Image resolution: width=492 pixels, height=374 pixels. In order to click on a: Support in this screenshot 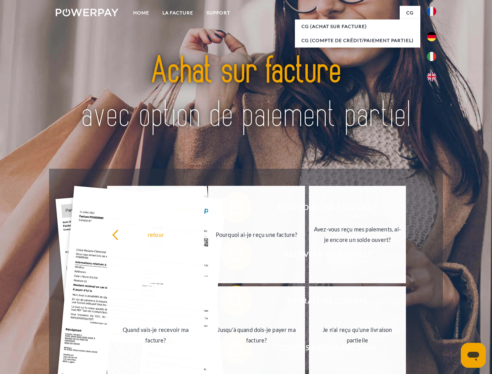, I will do `click(218, 13)`.